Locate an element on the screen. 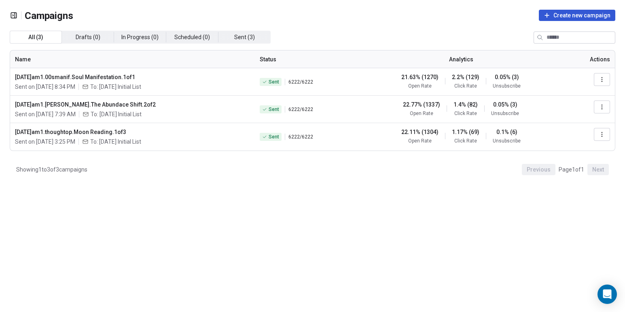  span: 1.4% (82) is located at coordinates (465, 105).